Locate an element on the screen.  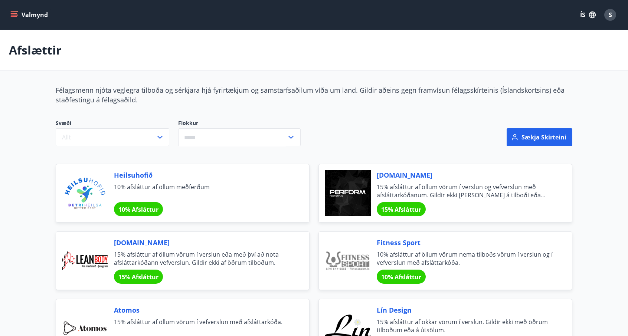
span: 15% afsláttur af öllum vörum í vefverslun með afsláttarkóða. is located at coordinates (203, 326).